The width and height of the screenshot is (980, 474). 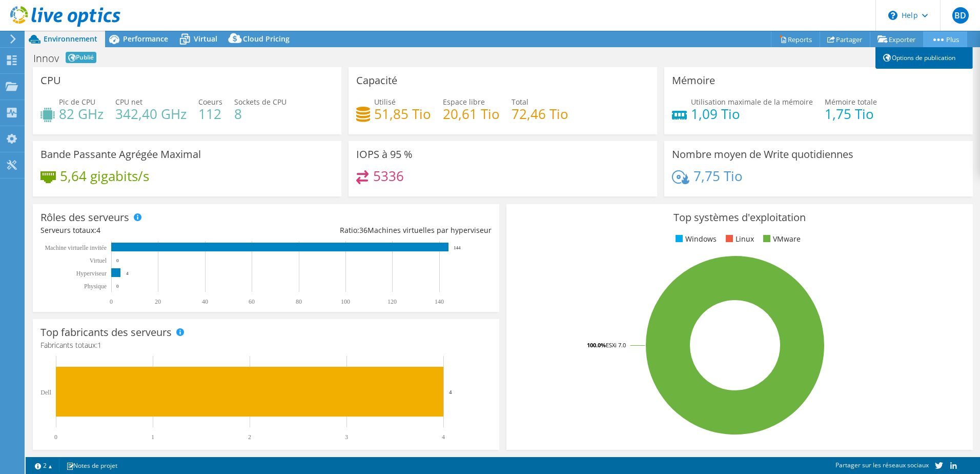 I want to click on h3: Nombre moyen de Write quotidiennes, so click(x=762, y=154).